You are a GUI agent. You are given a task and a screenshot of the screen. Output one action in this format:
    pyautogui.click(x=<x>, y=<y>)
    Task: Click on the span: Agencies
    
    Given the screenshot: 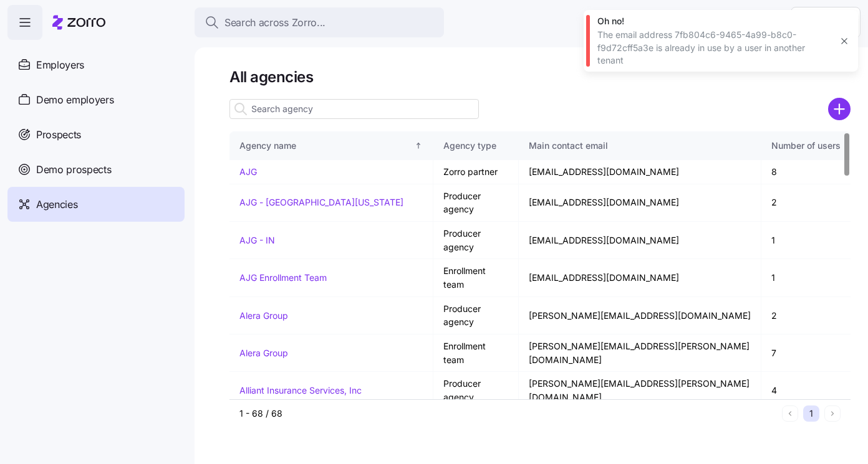 What is the action you would take?
    pyautogui.click(x=57, y=205)
    